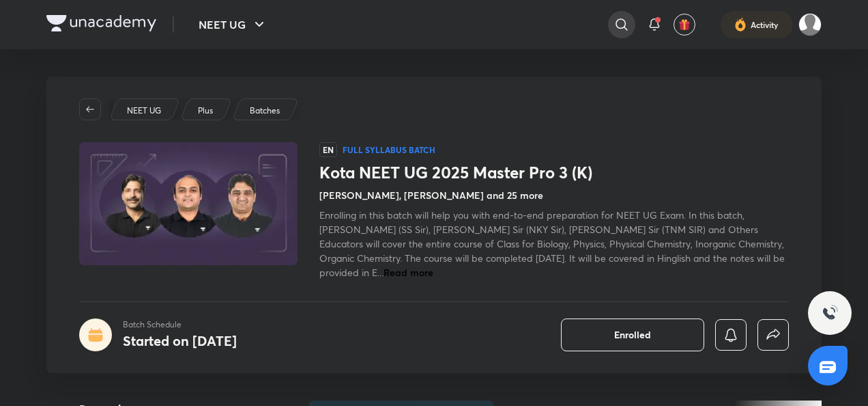 This screenshot has width=868, height=406. What do you see at coordinates (552, 243) in the screenshot?
I see `span: Enrolling in this batch will help you with end-to-end preparation for NEET UG Exam. In this batch...` at bounding box center [552, 243].